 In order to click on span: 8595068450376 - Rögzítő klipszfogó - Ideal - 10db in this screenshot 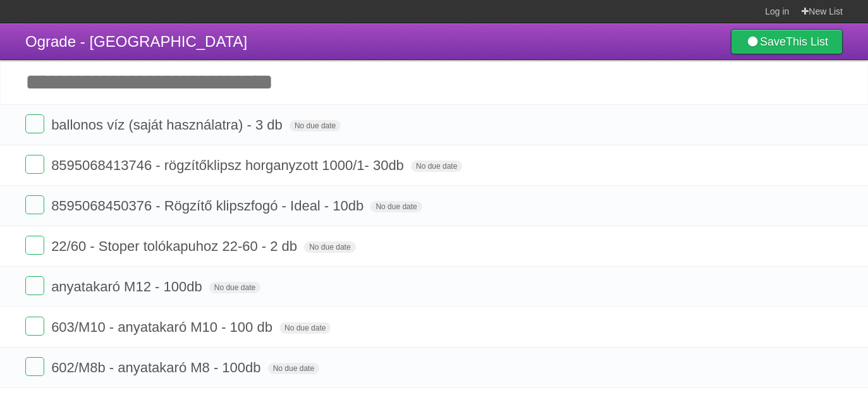, I will do `click(209, 206)`.